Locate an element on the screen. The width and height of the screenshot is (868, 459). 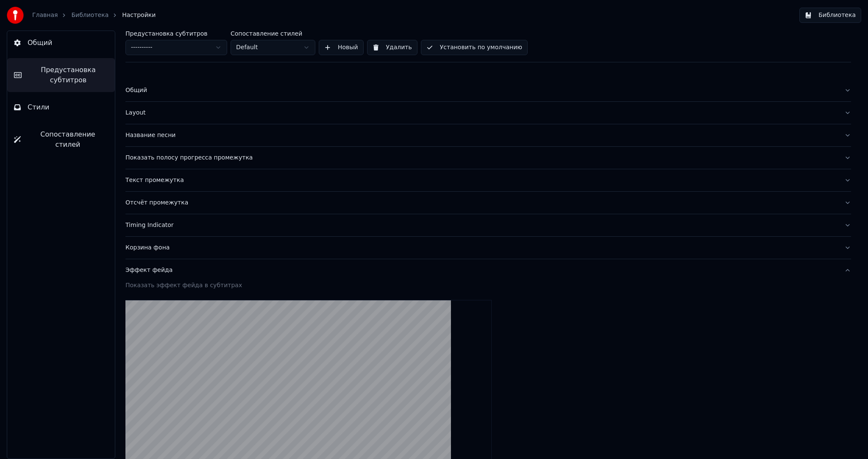
div: Корзина фона is located at coordinates (482, 247).